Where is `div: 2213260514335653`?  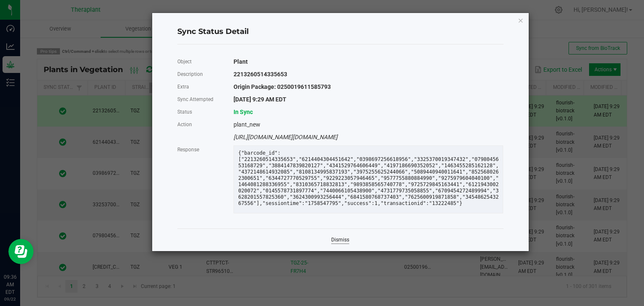 div: 2213260514335653 is located at coordinates (368, 74).